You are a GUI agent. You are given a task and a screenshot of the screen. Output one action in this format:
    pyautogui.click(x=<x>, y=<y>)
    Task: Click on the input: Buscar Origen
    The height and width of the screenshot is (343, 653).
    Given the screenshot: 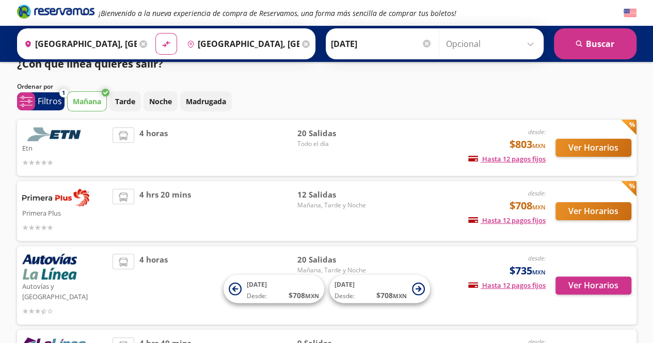 What is the action you would take?
    pyautogui.click(x=78, y=44)
    